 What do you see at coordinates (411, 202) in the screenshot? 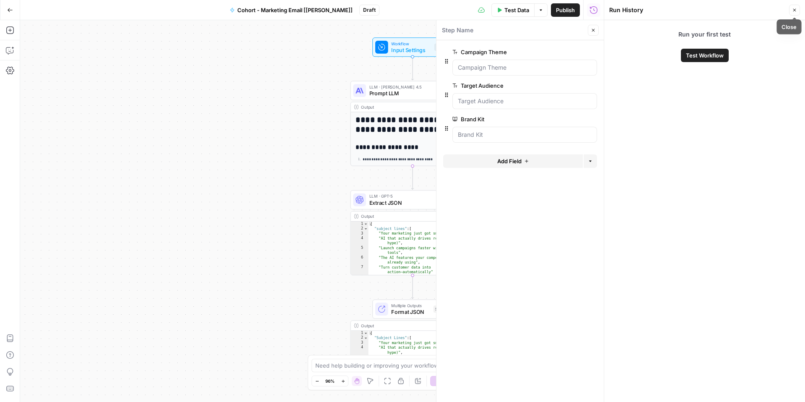
I see `span: Extract JSON` at bounding box center [411, 202].